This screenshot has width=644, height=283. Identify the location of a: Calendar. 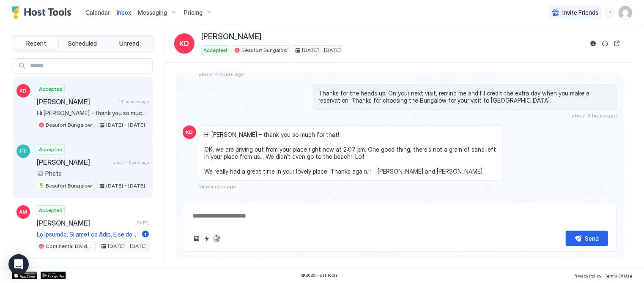
(98, 12).